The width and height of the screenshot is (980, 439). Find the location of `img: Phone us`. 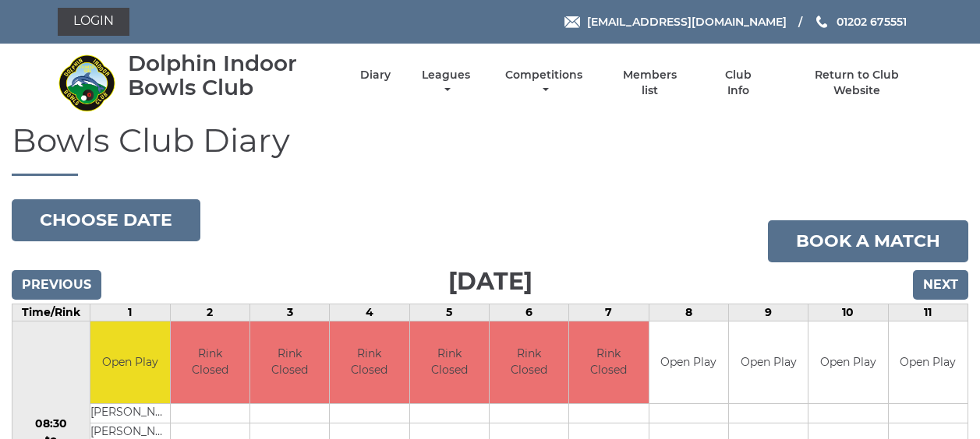

img: Phone us is located at coordinates (822, 21).